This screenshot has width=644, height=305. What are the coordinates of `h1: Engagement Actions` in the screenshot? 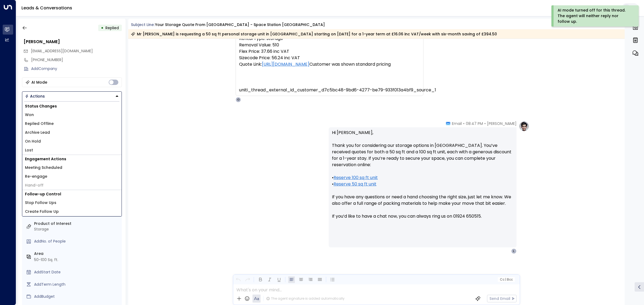 It's located at (72, 159).